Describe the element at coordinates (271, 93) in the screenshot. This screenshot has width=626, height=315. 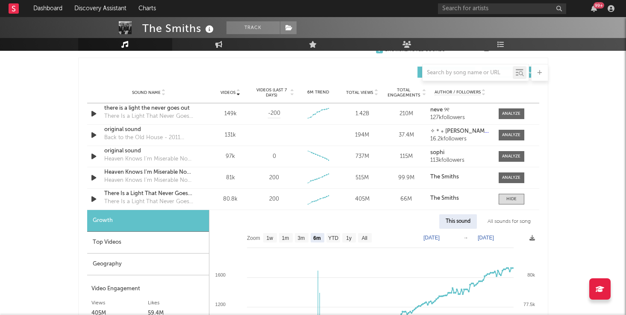
I see `span: Videos (last 7 days)` at that location.